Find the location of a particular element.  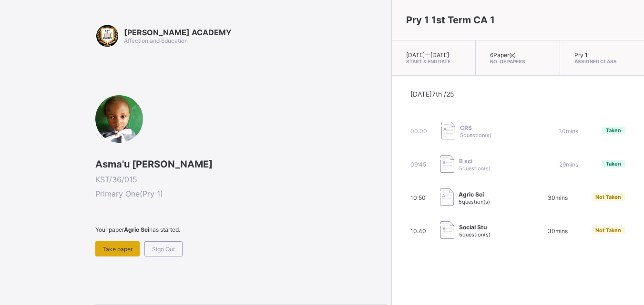

span: 6 Paper(s) is located at coordinates (503, 55).